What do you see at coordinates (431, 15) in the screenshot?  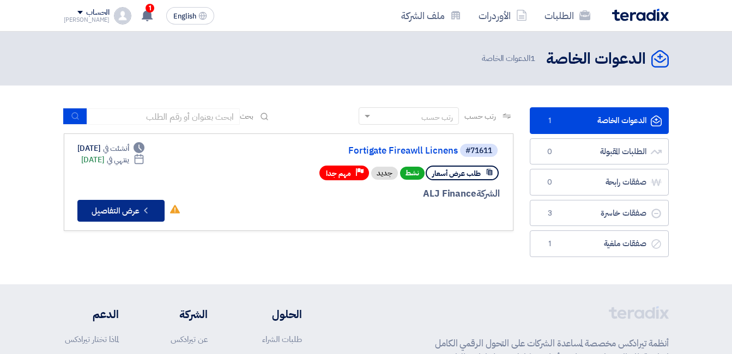 I see `a: ملف الشركة` at bounding box center [431, 15].